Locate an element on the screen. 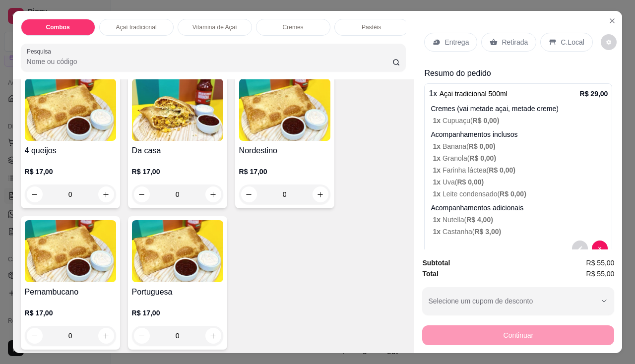 This screenshot has width=635, height=364. p: Cremes is located at coordinates (293, 27).